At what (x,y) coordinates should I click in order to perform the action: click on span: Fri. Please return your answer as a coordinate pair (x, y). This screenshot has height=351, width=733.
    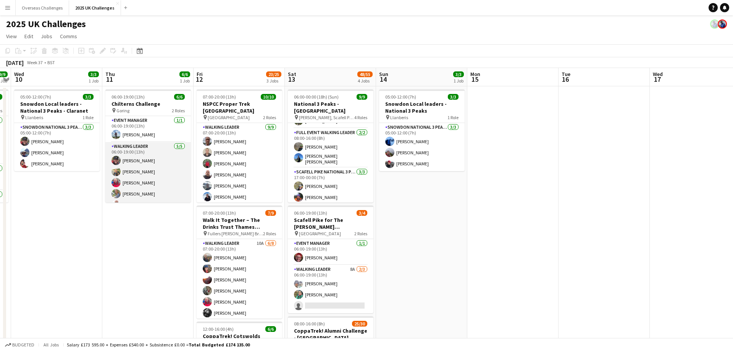
    Looking at the image, I should click on (200, 74).